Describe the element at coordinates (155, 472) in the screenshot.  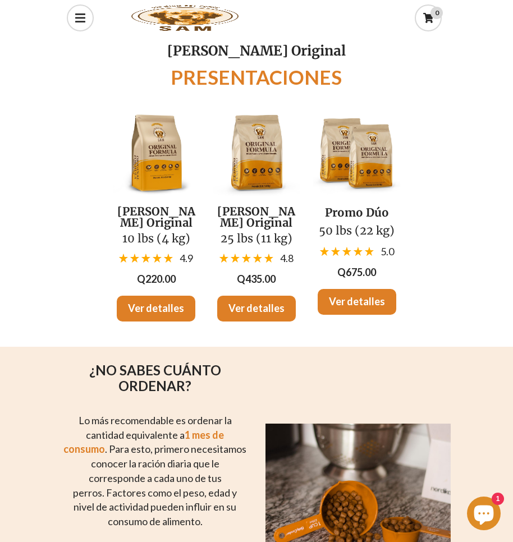
I see `p: Lo más recomendable es ordenar la cantidad equivalente a . Para esto, primero necesitamos conocer...` at that location.